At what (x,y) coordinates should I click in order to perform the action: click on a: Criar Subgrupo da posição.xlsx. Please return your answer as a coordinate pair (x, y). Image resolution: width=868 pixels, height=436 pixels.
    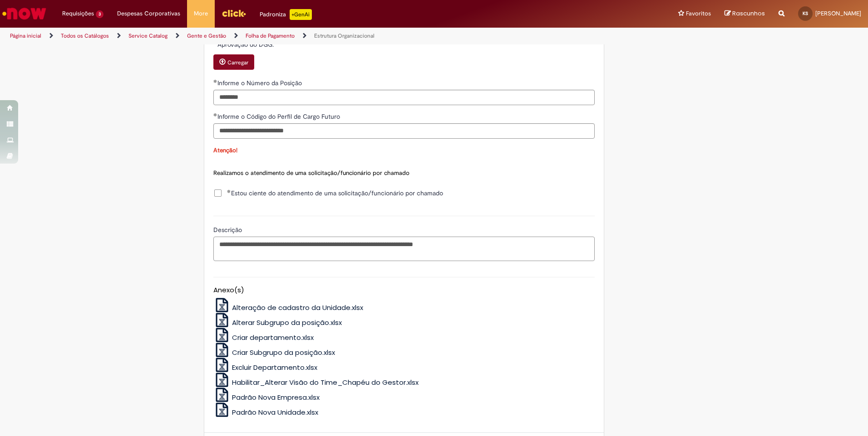
    Looking at the image, I should click on (274, 353).